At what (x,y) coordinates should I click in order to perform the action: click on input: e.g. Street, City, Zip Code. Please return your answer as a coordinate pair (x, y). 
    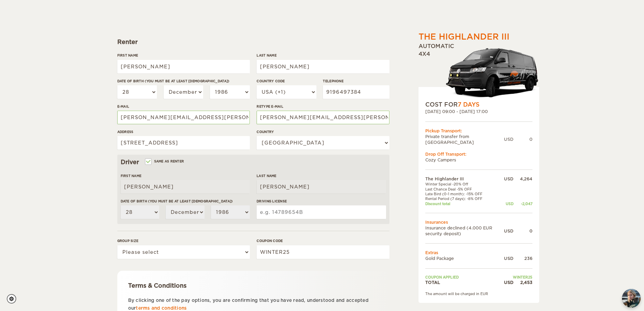
    Looking at the image, I should click on (183, 143).